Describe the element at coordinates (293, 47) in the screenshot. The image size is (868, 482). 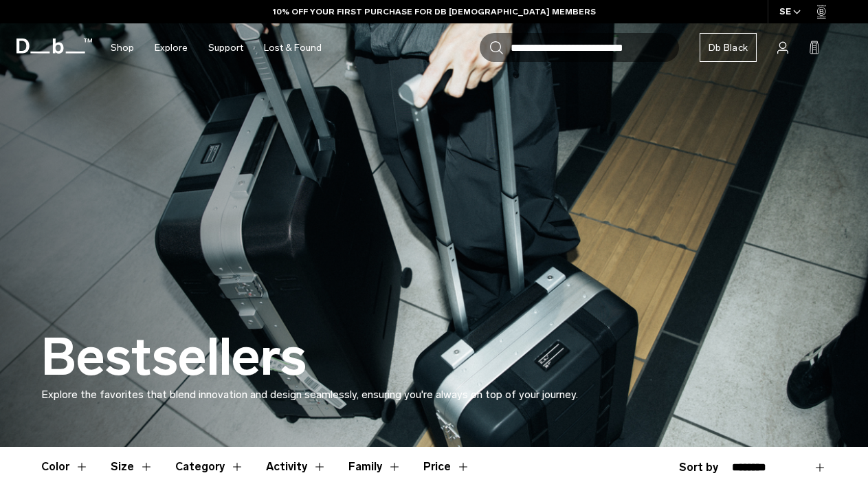
I see `a: Lost & Found` at that location.